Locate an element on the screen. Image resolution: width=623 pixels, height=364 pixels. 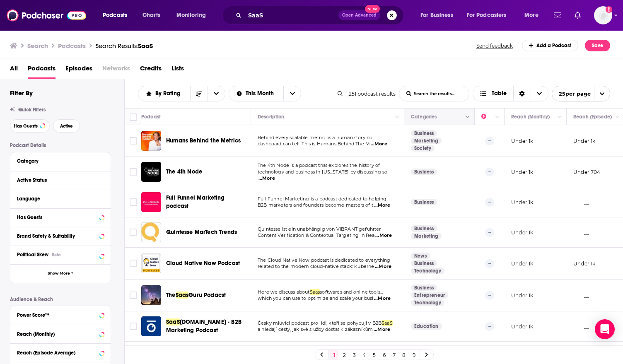
a: Lists is located at coordinates (178, 70).